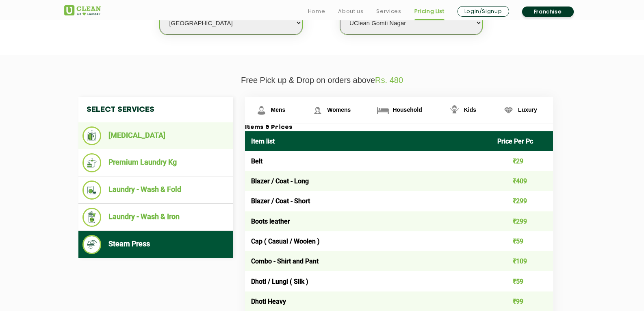  What do you see at coordinates (155, 244) in the screenshot?
I see `li: Steam Press` at bounding box center [155, 244].